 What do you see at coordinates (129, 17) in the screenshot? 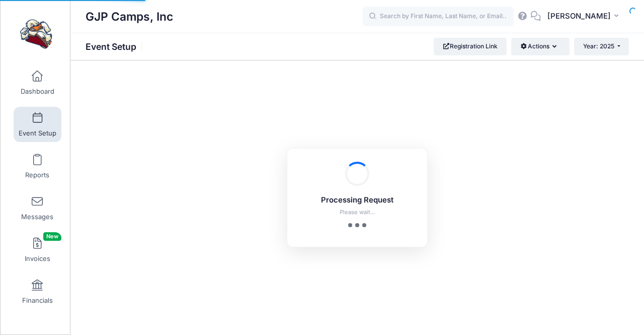
I see `h1: GJP Camps, Inc` at bounding box center [129, 17].